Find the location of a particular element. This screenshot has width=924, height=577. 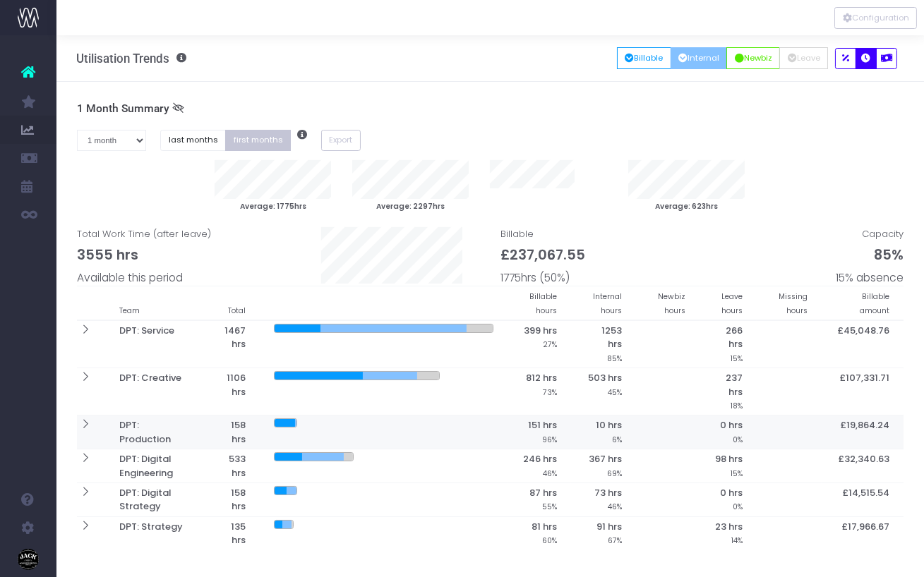

span: 85% is located at coordinates (889, 255).